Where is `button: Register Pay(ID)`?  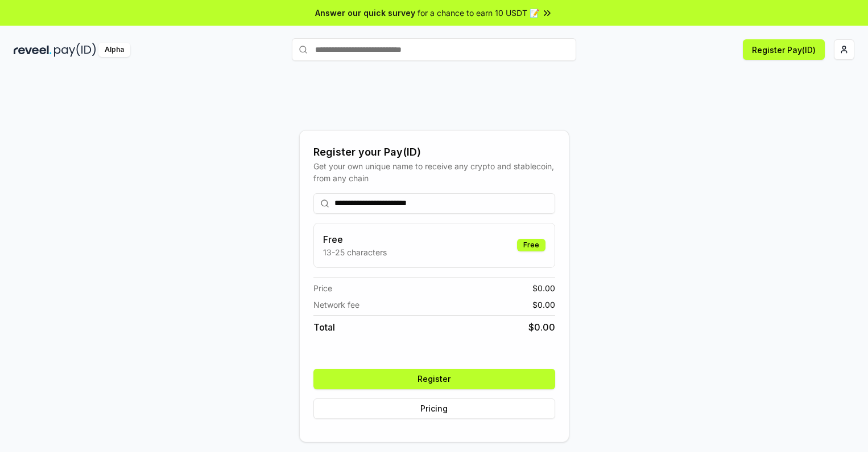 button: Register Pay(ID) is located at coordinates (784, 49).